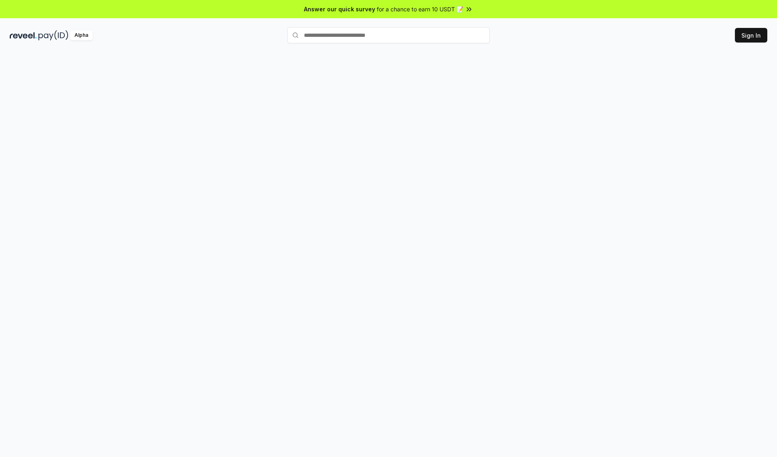 Image resolution: width=777 pixels, height=457 pixels. I want to click on img: pay_id, so click(53, 35).